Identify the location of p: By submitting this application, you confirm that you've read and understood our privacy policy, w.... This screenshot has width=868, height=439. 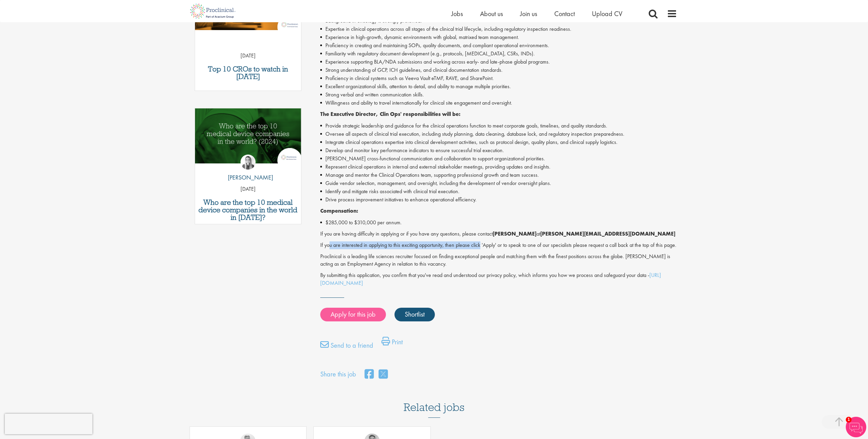
(499, 279).